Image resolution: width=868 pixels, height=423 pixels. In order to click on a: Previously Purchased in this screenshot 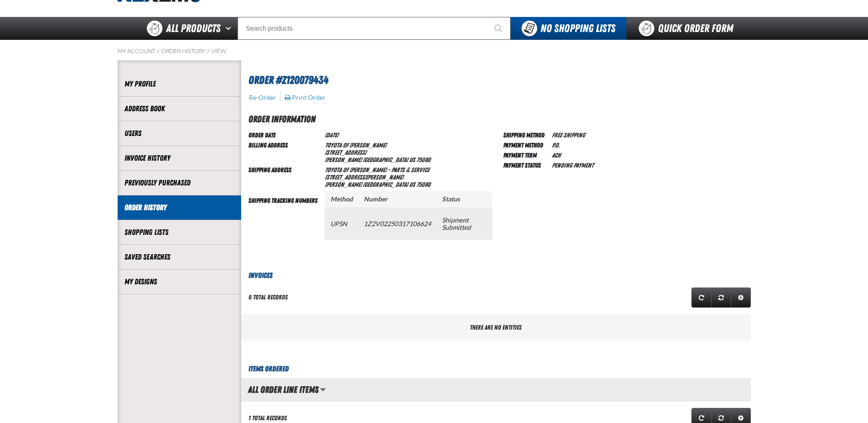, I will do `click(180, 183)`.